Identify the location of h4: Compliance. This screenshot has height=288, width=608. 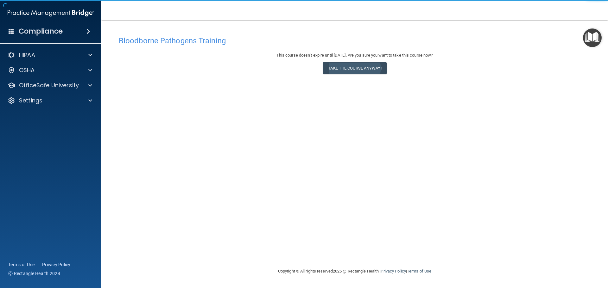
(41, 31).